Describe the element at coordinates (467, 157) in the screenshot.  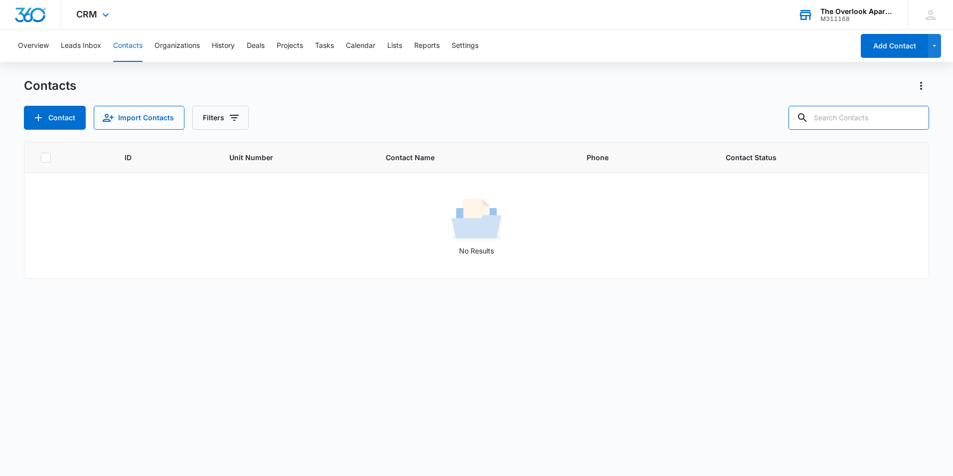
I see `span: Contact Name` at that location.